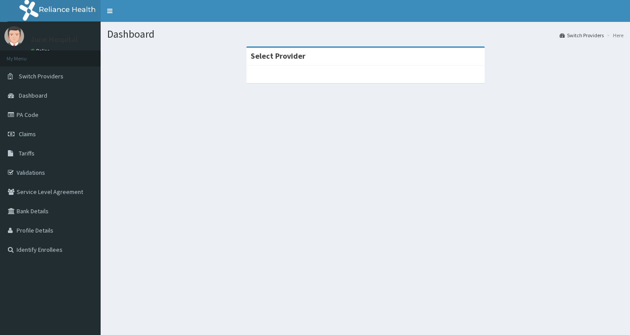 The image size is (630, 335). What do you see at coordinates (54, 39) in the screenshot?
I see `p: June Hospital` at bounding box center [54, 39].